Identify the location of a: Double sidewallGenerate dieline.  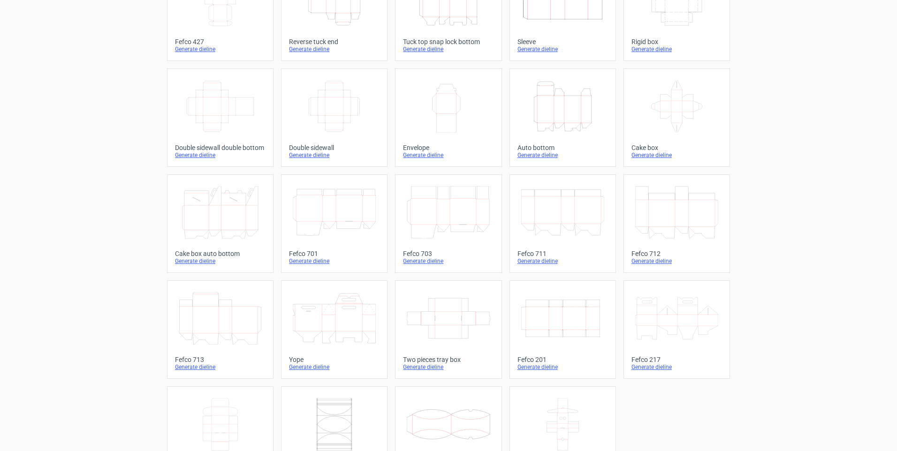
(334, 118).